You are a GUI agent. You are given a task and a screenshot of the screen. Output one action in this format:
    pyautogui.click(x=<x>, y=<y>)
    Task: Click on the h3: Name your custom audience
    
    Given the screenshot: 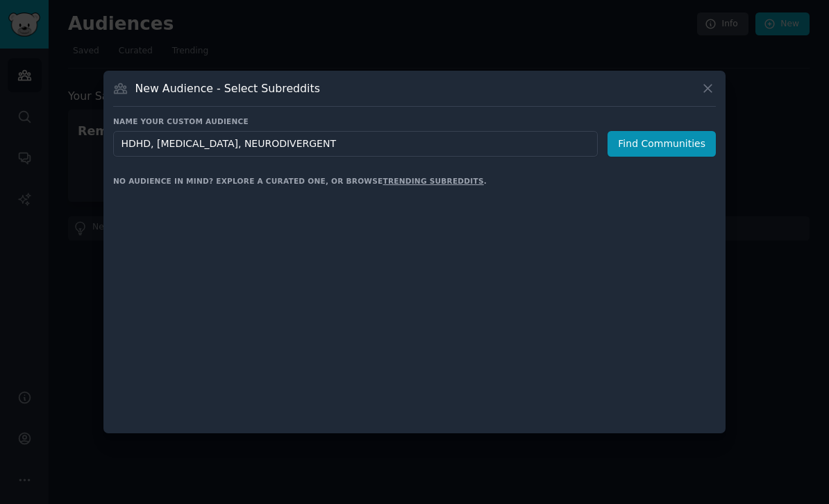 What is the action you would take?
    pyautogui.click(x=414, y=121)
    